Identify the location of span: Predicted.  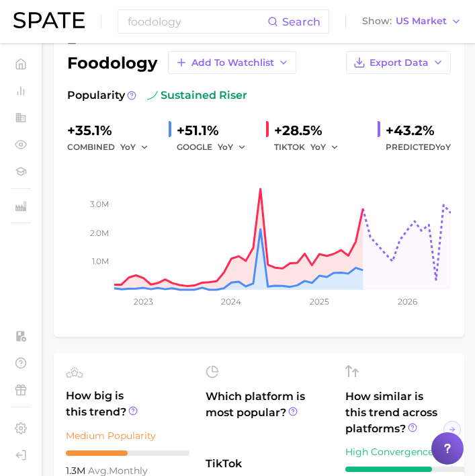
(417, 147).